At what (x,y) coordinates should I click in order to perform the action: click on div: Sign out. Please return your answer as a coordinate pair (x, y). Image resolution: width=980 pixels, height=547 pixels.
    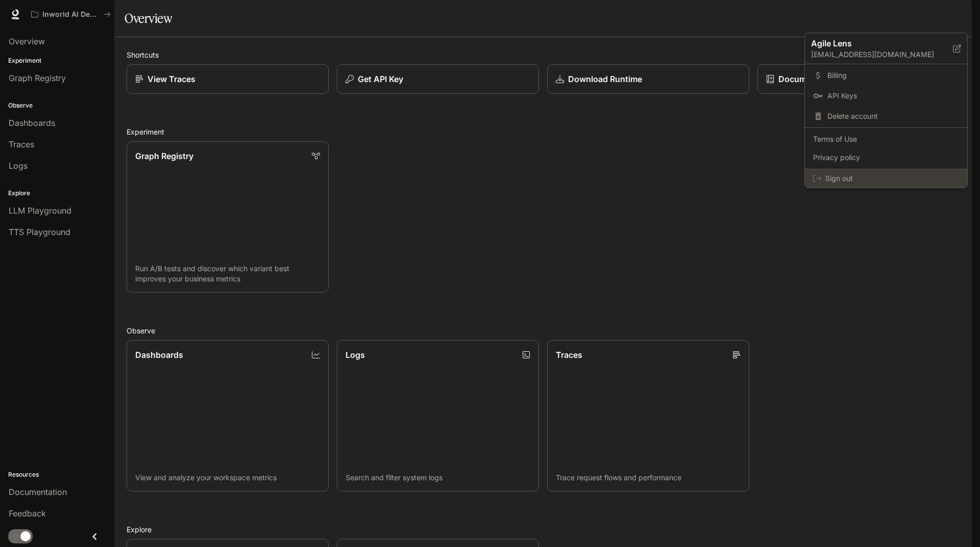
    Looking at the image, I should click on (886, 179).